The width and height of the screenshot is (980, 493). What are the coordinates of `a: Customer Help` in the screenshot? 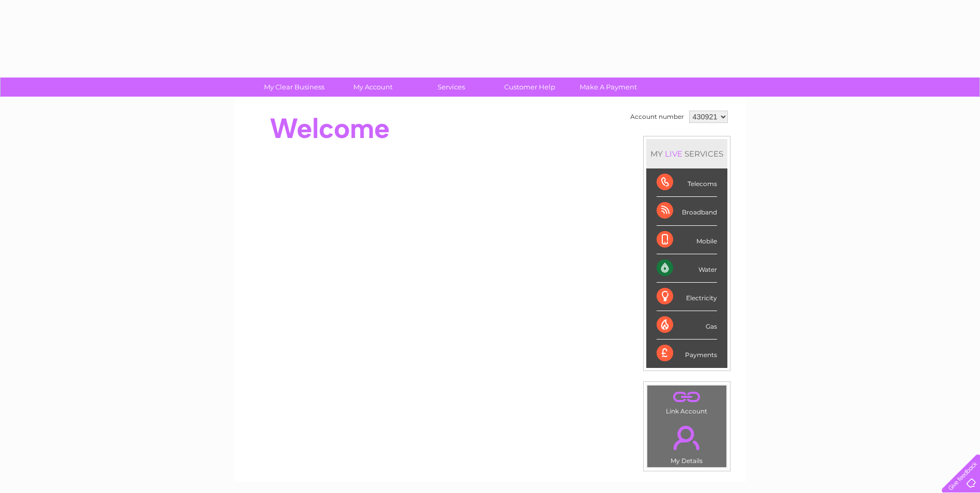 It's located at (529, 87).